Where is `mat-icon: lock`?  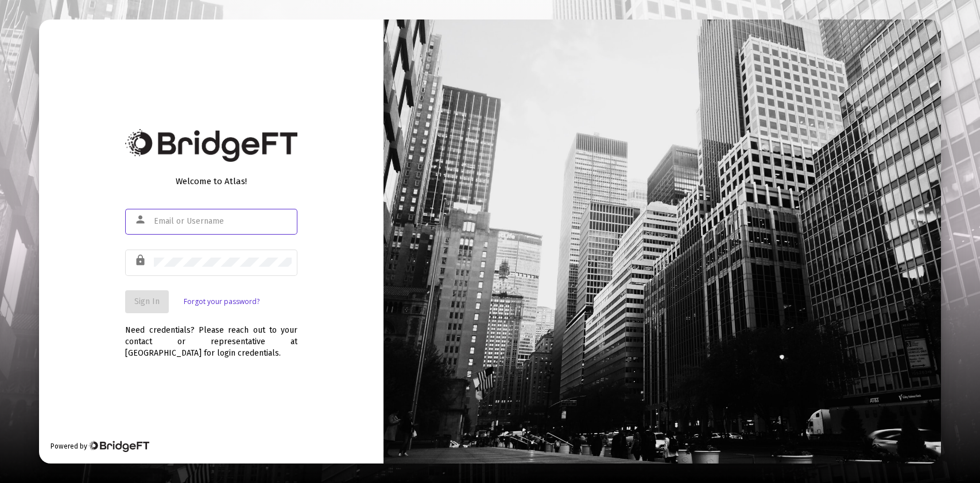
mat-icon: lock is located at coordinates (141, 260).